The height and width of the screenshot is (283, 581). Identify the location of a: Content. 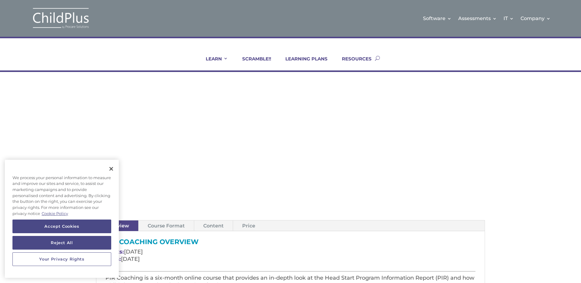
(213, 226).